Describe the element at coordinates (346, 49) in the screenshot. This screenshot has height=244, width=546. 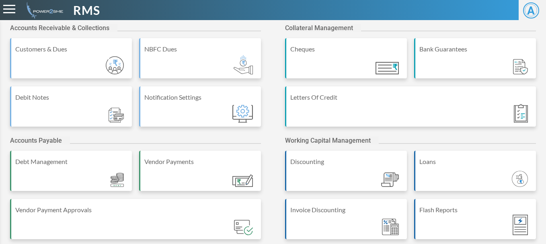
I see `div: Cheques` at that location.